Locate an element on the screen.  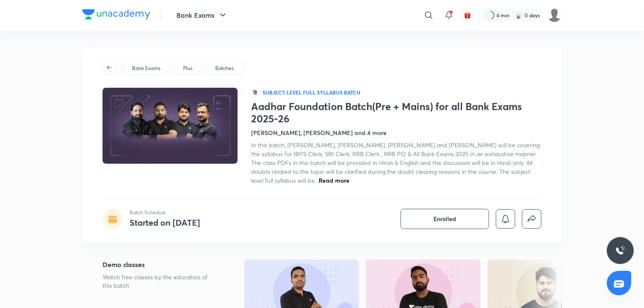
button: Bank Exams is located at coordinates (202, 15).